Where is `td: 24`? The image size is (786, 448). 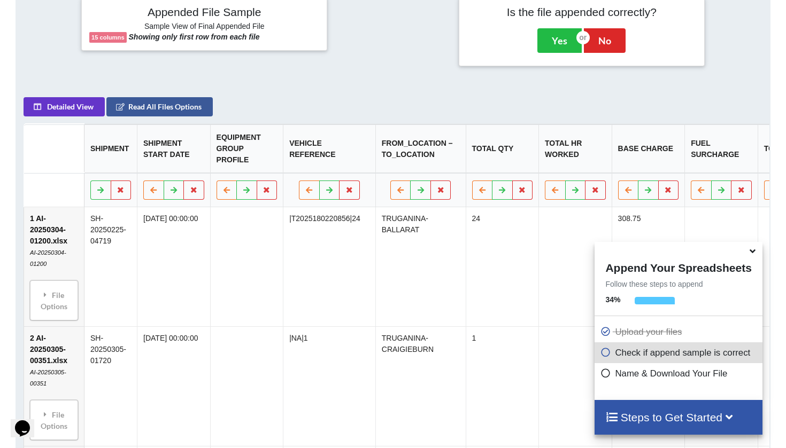 td: 24 is located at coordinates (502, 267).